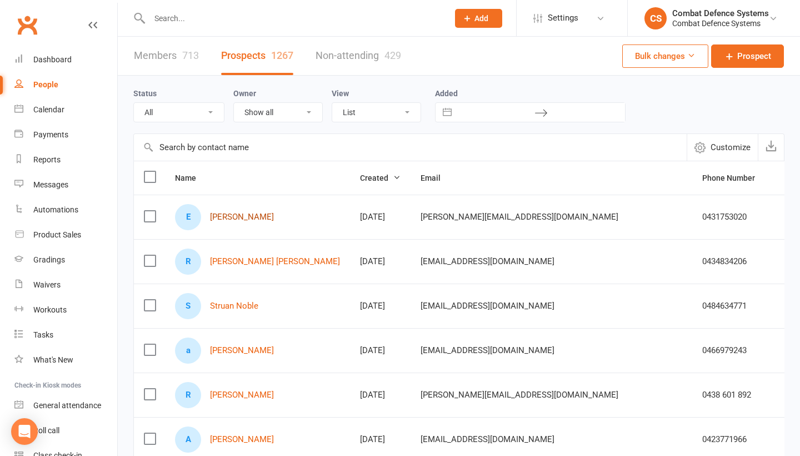  I want to click on div: Waivers, so click(47, 285).